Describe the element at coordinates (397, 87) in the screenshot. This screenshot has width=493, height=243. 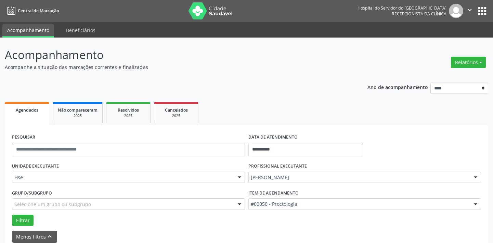
I see `p: Ano de acompanhamento` at that location.